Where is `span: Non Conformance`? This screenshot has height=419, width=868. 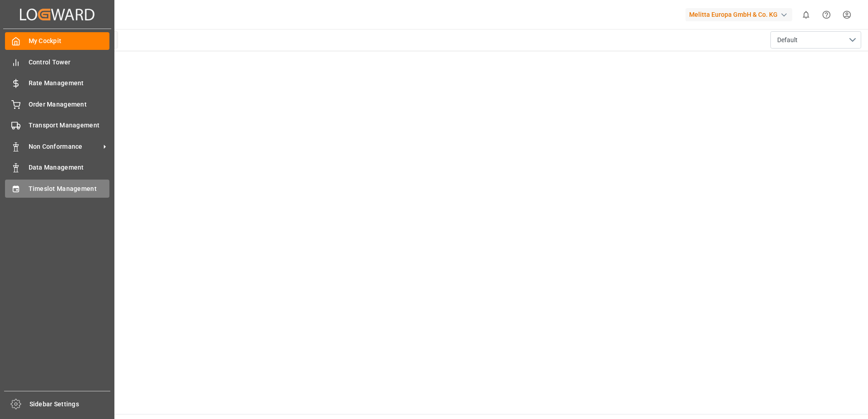
span: Non Conformance is located at coordinates (65, 147).